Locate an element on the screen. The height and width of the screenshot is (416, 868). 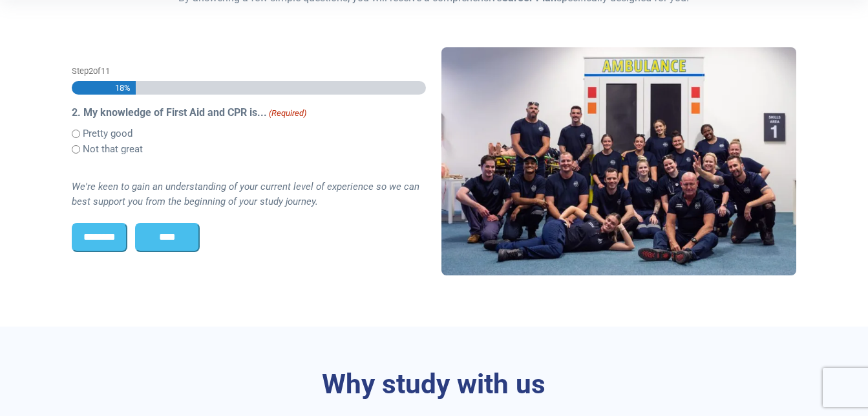
span: 18% is located at coordinates (123, 88).